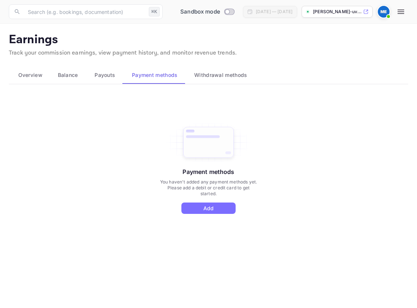  I want to click on span: Sandbox mode, so click(200, 12).